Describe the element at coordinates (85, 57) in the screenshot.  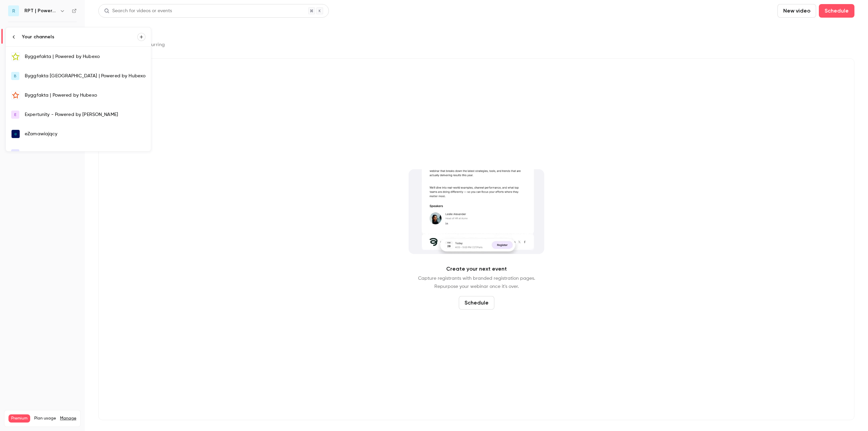
I see `div: Byggefakta | Powered by Hubexo` at that location.